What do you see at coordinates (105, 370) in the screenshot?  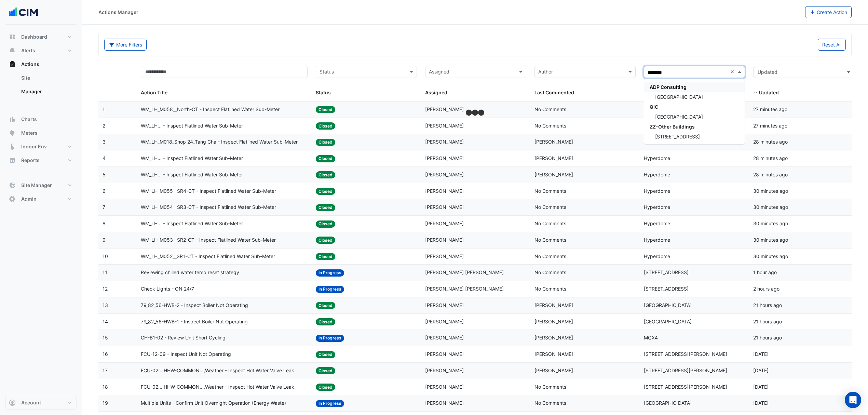 I see `span: 17` at bounding box center [105, 370].